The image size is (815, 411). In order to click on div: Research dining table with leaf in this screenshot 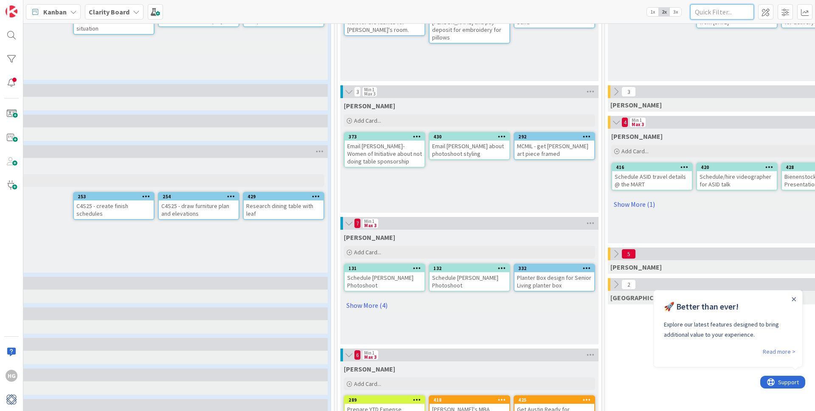, I will do `click(283, 210)`.